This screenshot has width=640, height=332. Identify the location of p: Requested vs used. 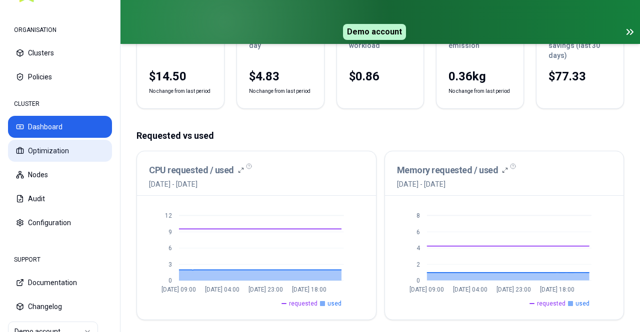
(380, 136).